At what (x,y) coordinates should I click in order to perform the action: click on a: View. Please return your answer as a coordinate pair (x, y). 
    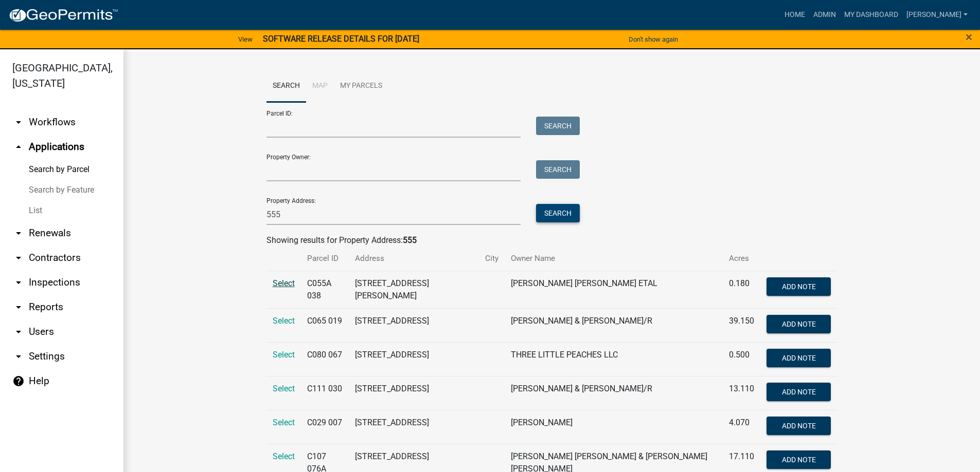
    Looking at the image, I should click on (246, 39).